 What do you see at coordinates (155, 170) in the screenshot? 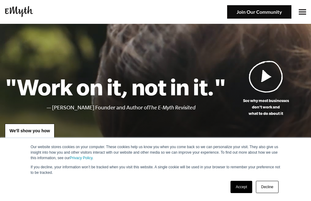
I see `p: If you decline, your information won’t be tracked when you visit this website. A single cookie wi...` at bounding box center [155, 170].